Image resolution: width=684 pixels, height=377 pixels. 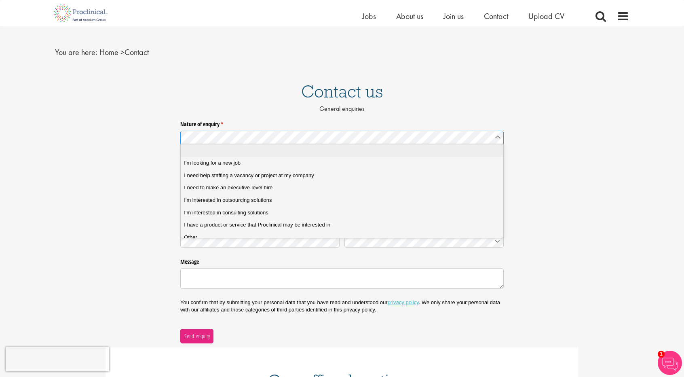 What do you see at coordinates (403, 302) in the screenshot?
I see `a: privacy policy` at bounding box center [403, 302].